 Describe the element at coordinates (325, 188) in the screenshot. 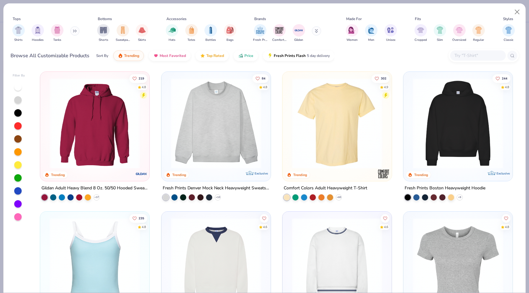

I see `div: Comfort Colors Adult Heavyweight T-Shirt` at that location.